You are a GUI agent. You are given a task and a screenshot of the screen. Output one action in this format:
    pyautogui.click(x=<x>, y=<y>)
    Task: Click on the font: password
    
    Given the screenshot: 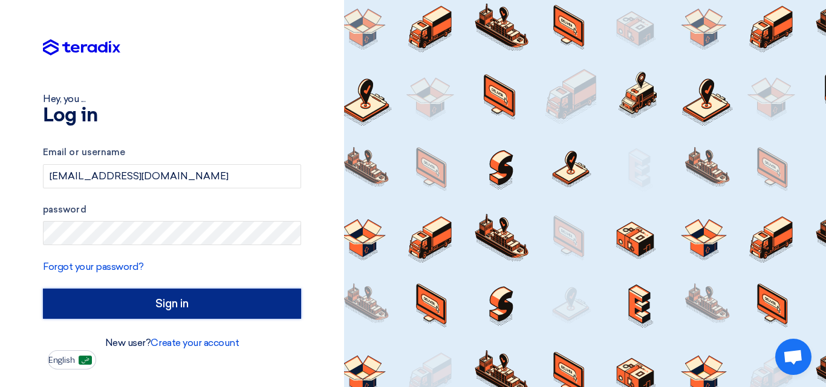 What is the action you would take?
    pyautogui.click(x=65, y=210)
    